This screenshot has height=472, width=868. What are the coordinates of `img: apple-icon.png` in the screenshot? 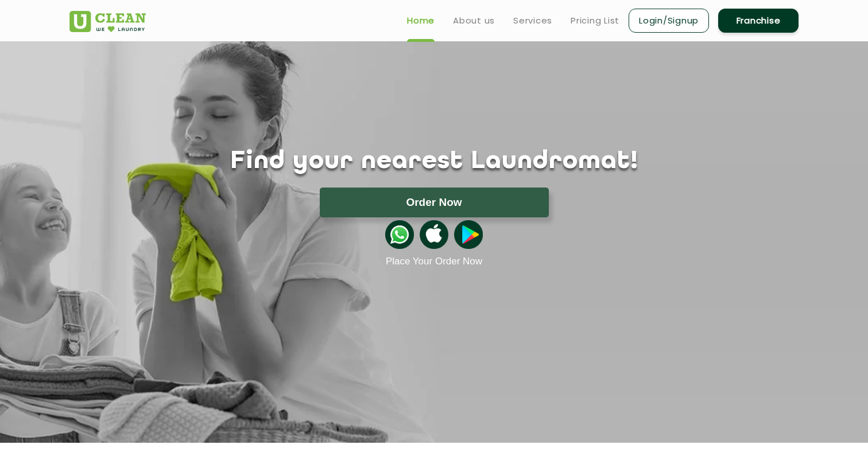 It's located at (434, 235).